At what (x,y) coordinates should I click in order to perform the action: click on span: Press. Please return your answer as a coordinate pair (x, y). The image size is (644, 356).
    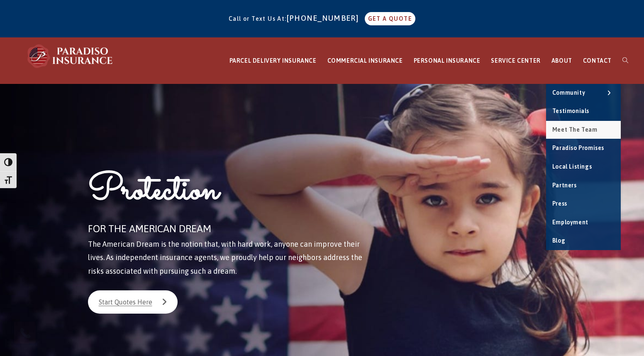
    Looking at the image, I should click on (560, 204).